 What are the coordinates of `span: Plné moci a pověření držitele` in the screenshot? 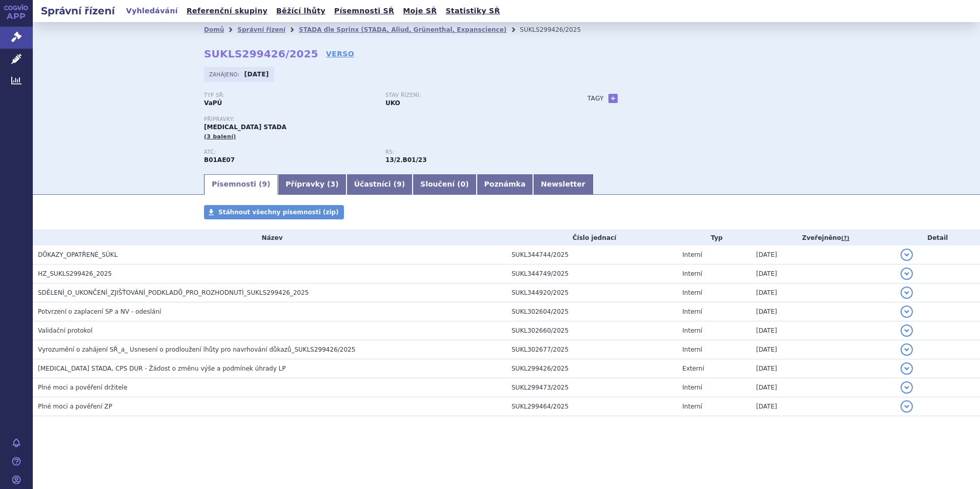 It's located at (83, 388).